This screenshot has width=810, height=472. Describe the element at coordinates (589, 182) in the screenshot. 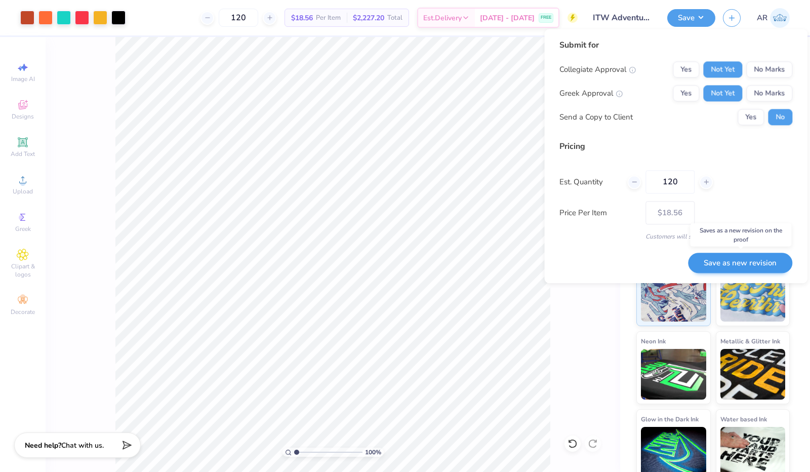

I see `label: Est. Quantity` at that location.